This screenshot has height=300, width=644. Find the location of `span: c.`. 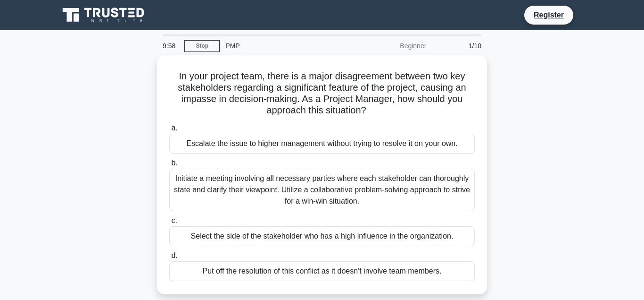

span: c. is located at coordinates (174, 220).